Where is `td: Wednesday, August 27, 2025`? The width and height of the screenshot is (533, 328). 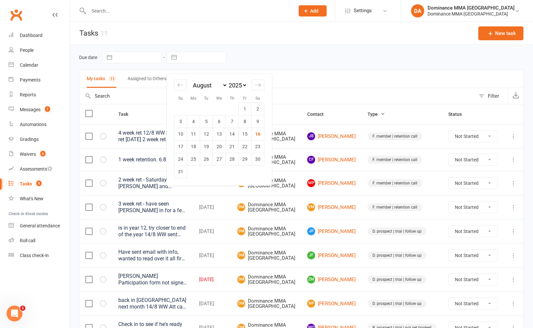
td: Wednesday, August 27, 2025 is located at coordinates (219, 159).